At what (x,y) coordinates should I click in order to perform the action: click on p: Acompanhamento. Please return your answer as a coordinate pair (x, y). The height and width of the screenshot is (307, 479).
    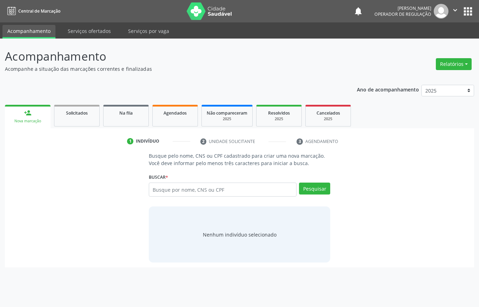
    Looking at the image, I should click on (169, 56).